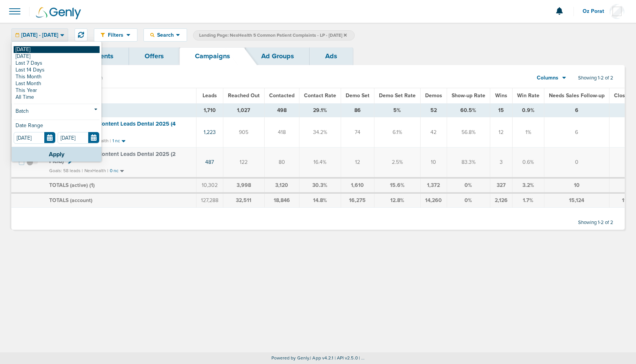 The image size is (636, 364). I want to click on td: 18,846, so click(281, 200).